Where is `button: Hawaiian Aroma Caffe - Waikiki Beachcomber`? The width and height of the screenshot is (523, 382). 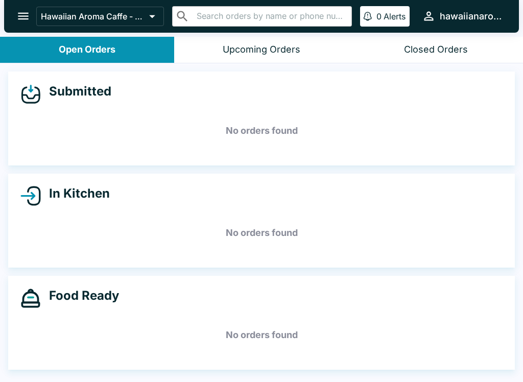
button: Hawaiian Aroma Caffe - Waikiki Beachcomber is located at coordinates (100, 16).